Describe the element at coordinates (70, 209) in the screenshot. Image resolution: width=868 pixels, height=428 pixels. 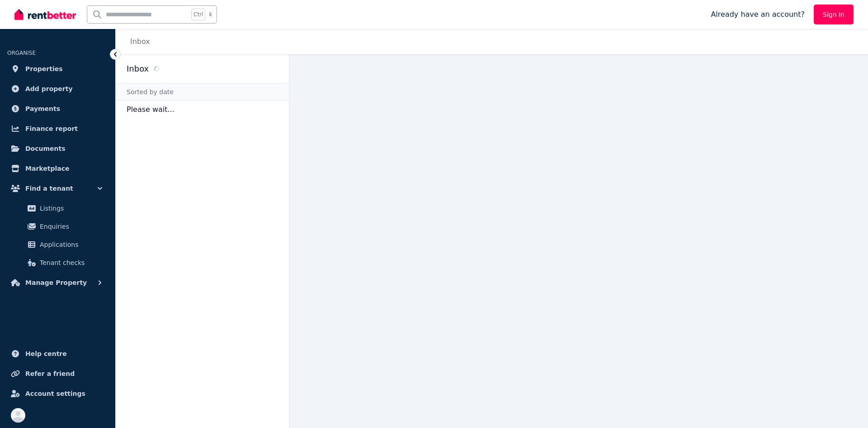
I see `span: Listings` at that location.